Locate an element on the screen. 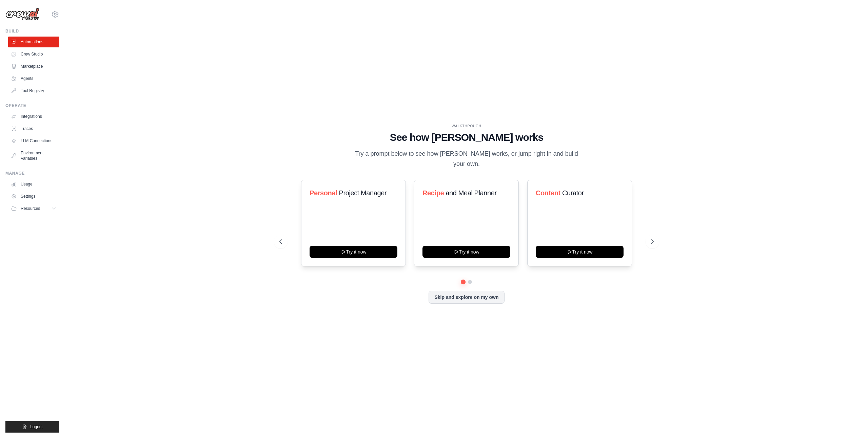 This screenshot has height=438, width=868. span: Personal is located at coordinates (323, 193).